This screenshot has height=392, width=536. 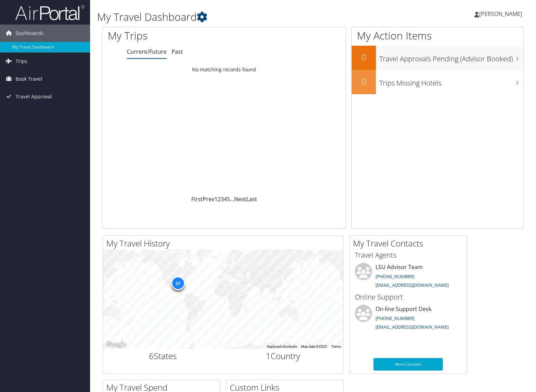 I want to click on button: Keyboard shortcuts, so click(x=282, y=347).